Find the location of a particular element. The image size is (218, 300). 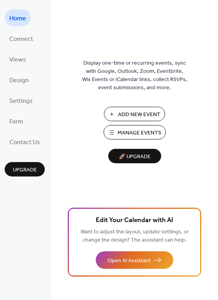

span: Add New Event is located at coordinates (139, 115).